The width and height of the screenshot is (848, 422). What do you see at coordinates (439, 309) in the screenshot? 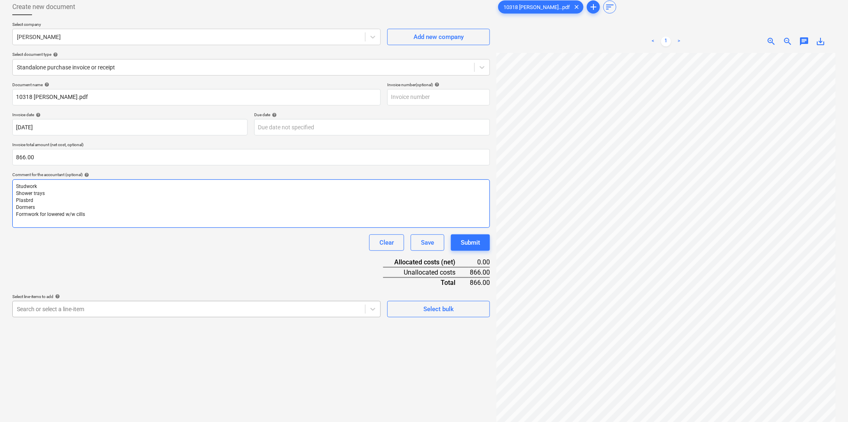
I see `button: Select bulk` at bounding box center [439, 309].